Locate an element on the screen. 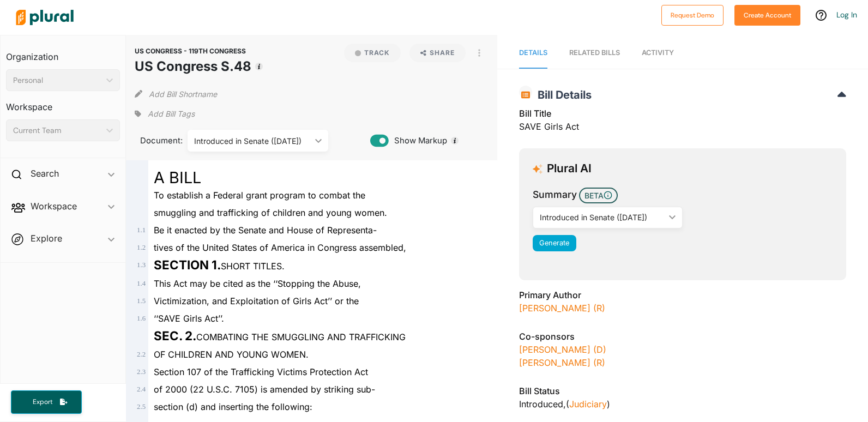 The image size is (868, 422). span: smuggling and trafficking of children and young women. is located at coordinates (270, 212).